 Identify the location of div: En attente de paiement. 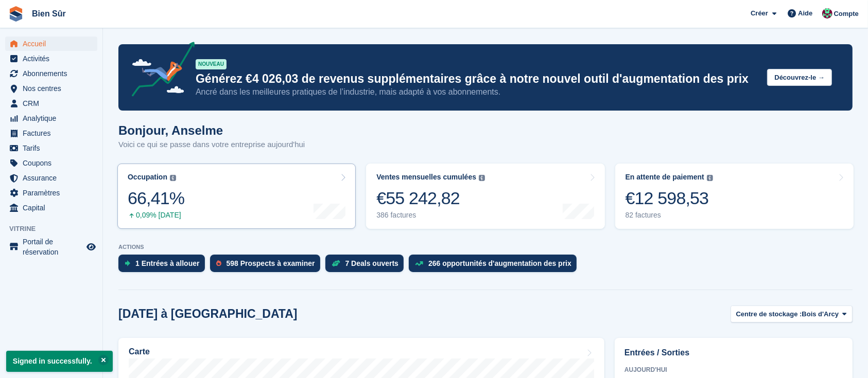
(665, 177).